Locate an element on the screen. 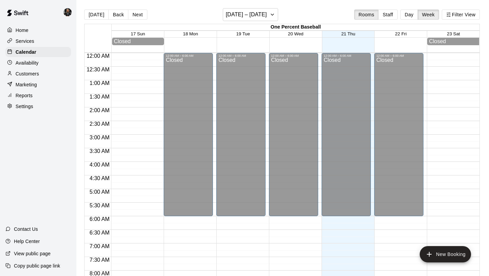 Image resolution: width=489 pixels, height=276 pixels. p: View public page is located at coordinates (32, 253).